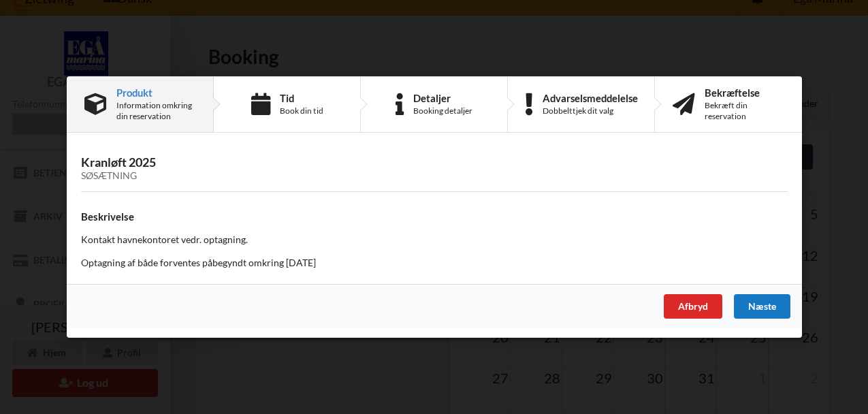 The image size is (868, 414). I want to click on div: Detaljer, so click(442, 98).